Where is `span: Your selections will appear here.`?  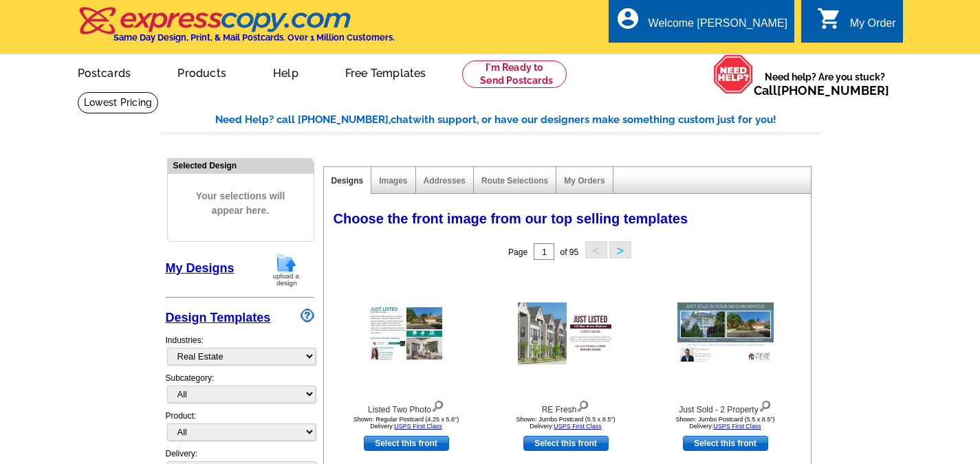 span: Your selections will appear here. is located at coordinates (241, 204).